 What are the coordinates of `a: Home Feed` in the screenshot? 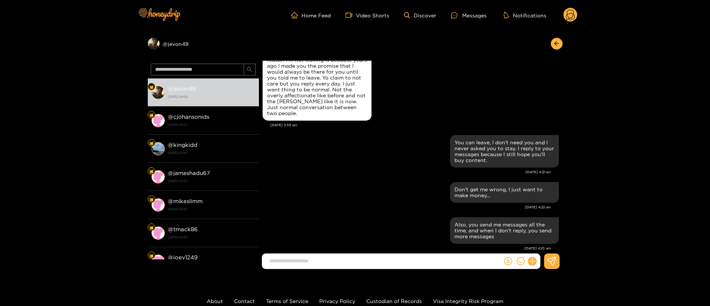 It's located at (311, 15).